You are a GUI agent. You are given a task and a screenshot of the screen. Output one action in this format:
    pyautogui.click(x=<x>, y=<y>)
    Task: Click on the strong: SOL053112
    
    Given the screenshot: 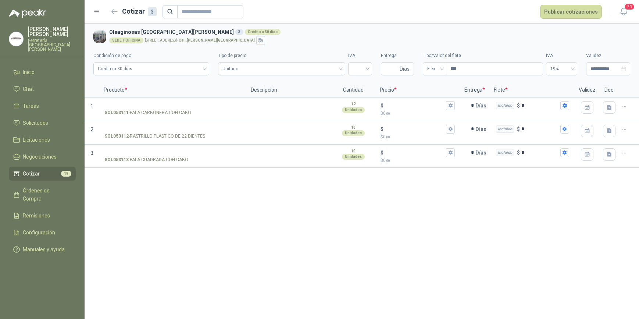 What is the action you would take?
    pyautogui.click(x=116, y=136)
    